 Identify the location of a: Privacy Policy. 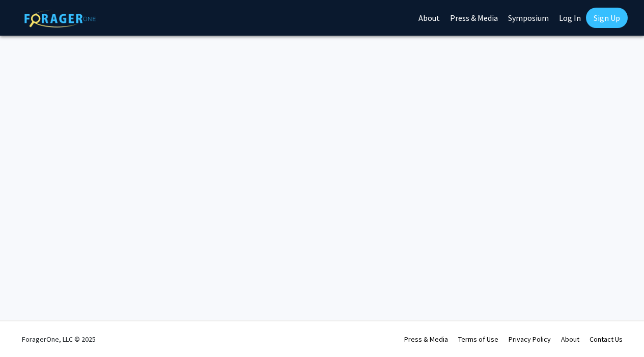
(530, 339).